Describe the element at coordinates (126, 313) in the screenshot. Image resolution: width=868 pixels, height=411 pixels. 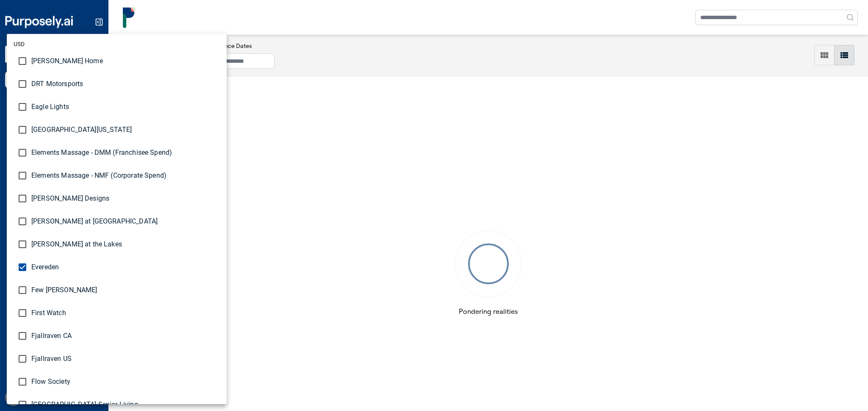
I see `span: First Watch` at that location.